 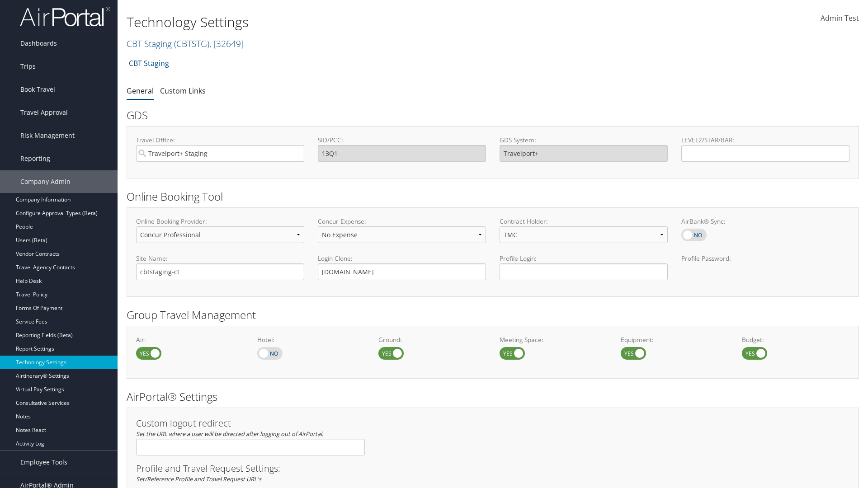 What do you see at coordinates (38, 44) in the screenshot?
I see `span: Dashboards` at bounding box center [38, 44].